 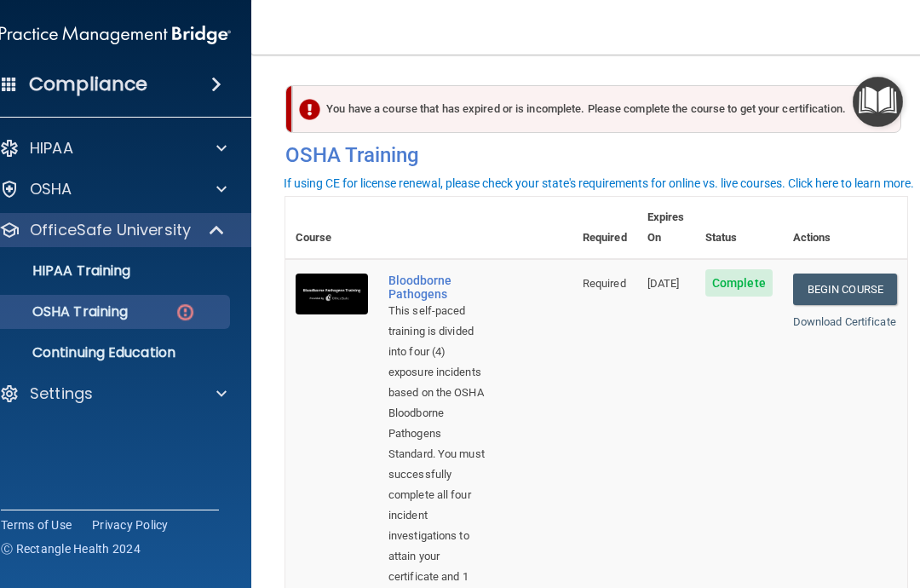 What do you see at coordinates (739, 283) in the screenshot?
I see `span: Complete` at bounding box center [739, 283].